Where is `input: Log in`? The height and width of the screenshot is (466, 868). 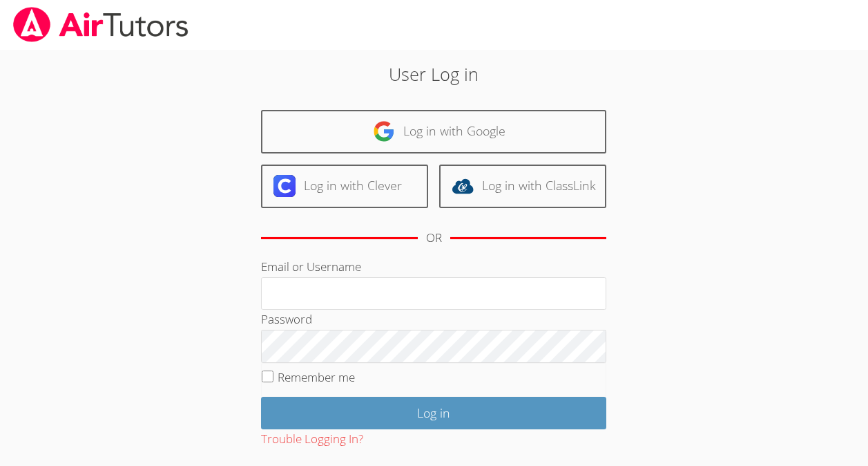 input: Log in is located at coordinates (434, 412).